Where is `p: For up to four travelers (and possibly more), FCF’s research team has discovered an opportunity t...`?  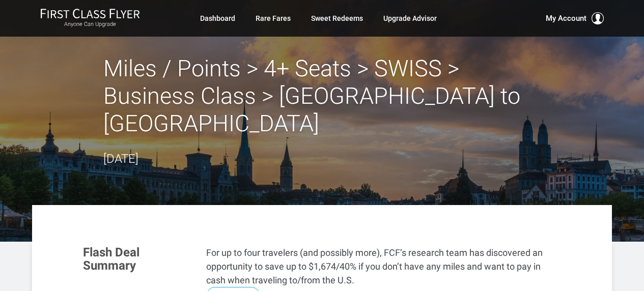
p: For up to four travelers (and possibly more), FCF’s research team has discovered an opportunity t... is located at coordinates (383, 266).